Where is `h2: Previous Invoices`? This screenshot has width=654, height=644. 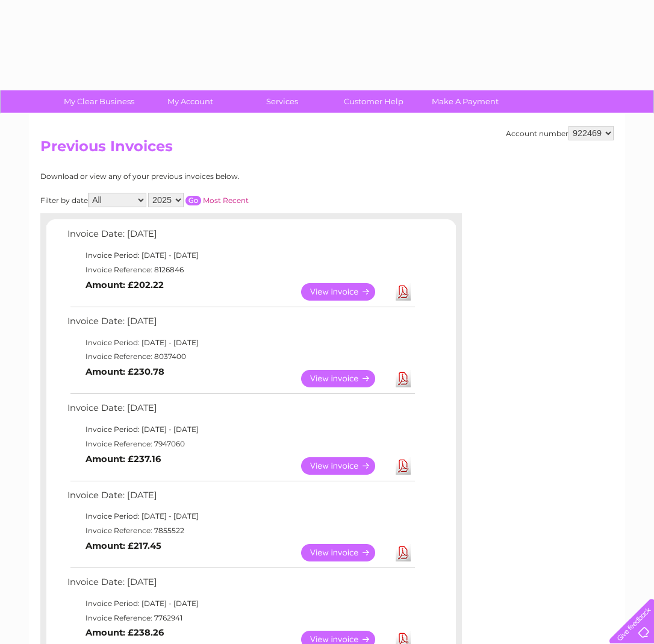 h2: Previous Invoices is located at coordinates (327, 150).